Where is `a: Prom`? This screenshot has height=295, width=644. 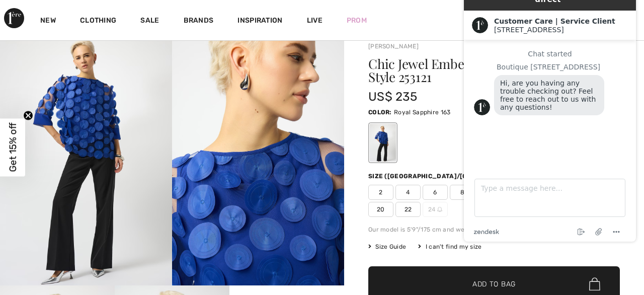
a: Prom is located at coordinates (356, 20).